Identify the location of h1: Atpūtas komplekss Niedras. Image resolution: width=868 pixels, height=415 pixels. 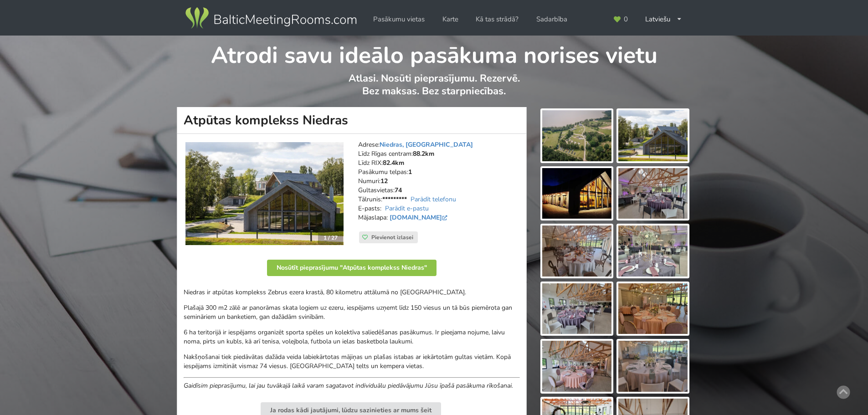
(352, 120).